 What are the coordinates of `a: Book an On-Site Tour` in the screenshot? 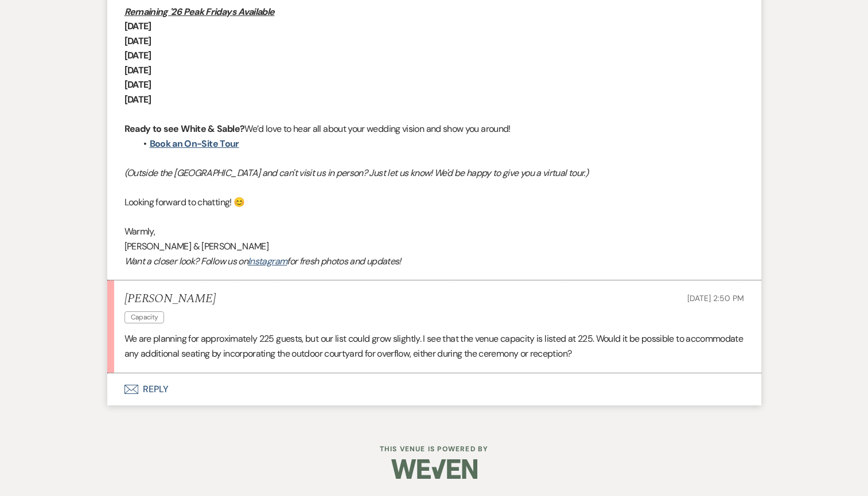 It's located at (195, 143).